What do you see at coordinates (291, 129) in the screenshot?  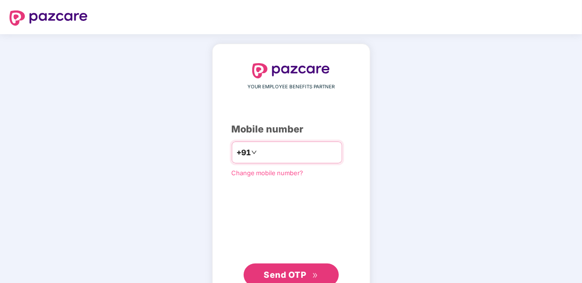 I see `div: Mobile number` at bounding box center [291, 129].